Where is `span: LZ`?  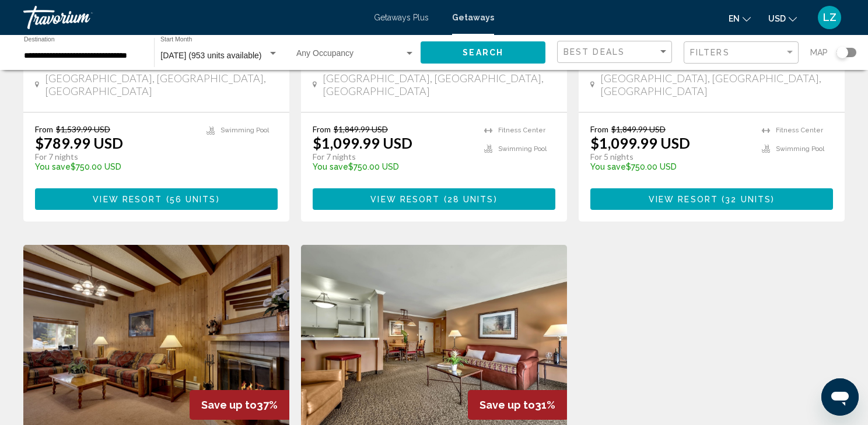 span: LZ is located at coordinates (830, 18).